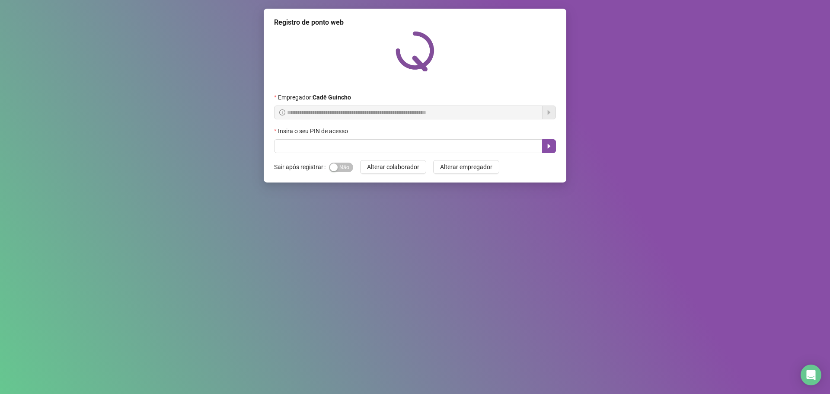  Describe the element at coordinates (331, 97) in the screenshot. I see `strong: Cadê Guincho` at that location.